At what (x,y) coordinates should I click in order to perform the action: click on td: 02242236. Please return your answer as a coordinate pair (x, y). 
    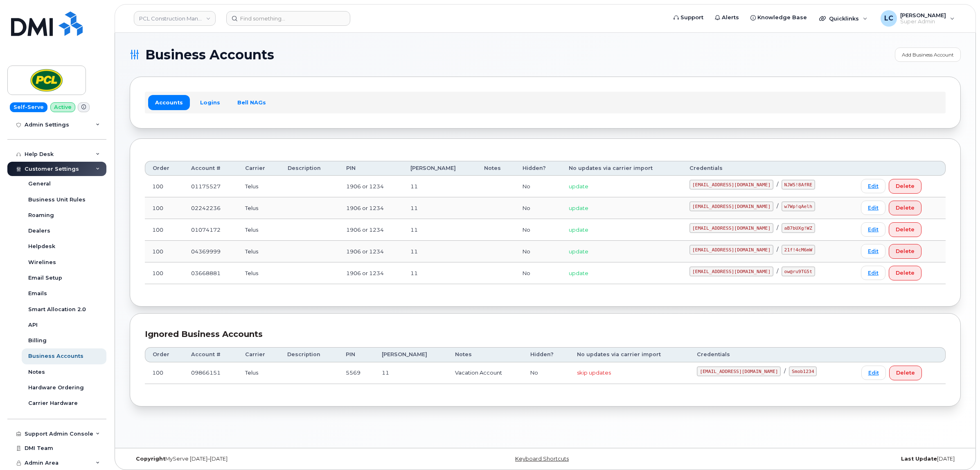
    Looking at the image, I should click on (211, 208).